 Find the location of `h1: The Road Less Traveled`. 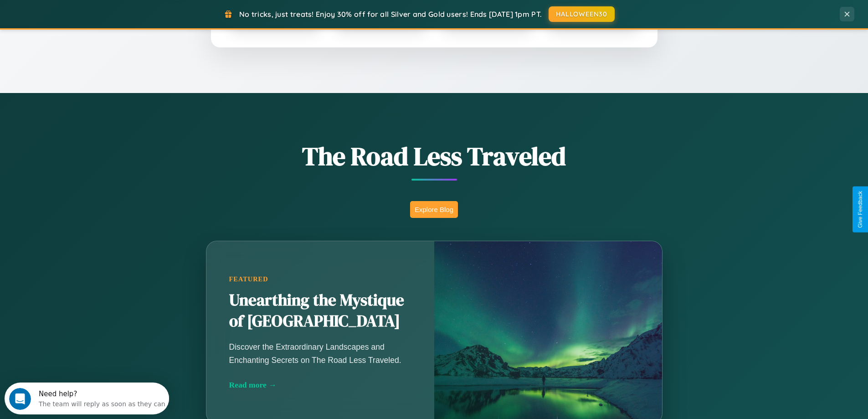

h1: The Road Less Traveled is located at coordinates (434, 156).